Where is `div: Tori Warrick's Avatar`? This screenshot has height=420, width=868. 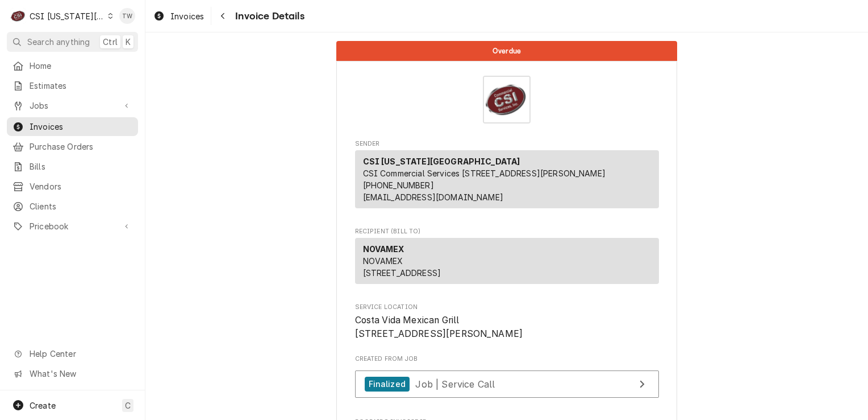
div: Tori Warrick's Avatar is located at coordinates (127, 16).